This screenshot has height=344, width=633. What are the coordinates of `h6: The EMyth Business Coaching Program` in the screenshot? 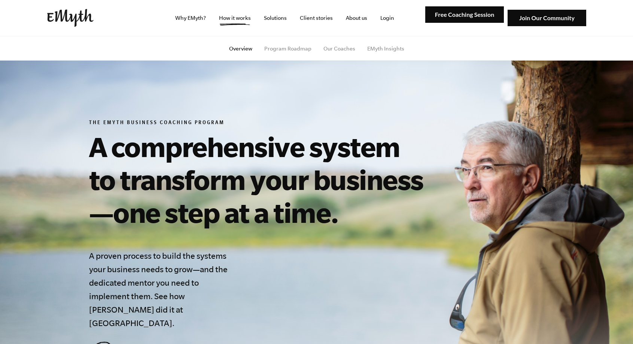 It's located at (260, 123).